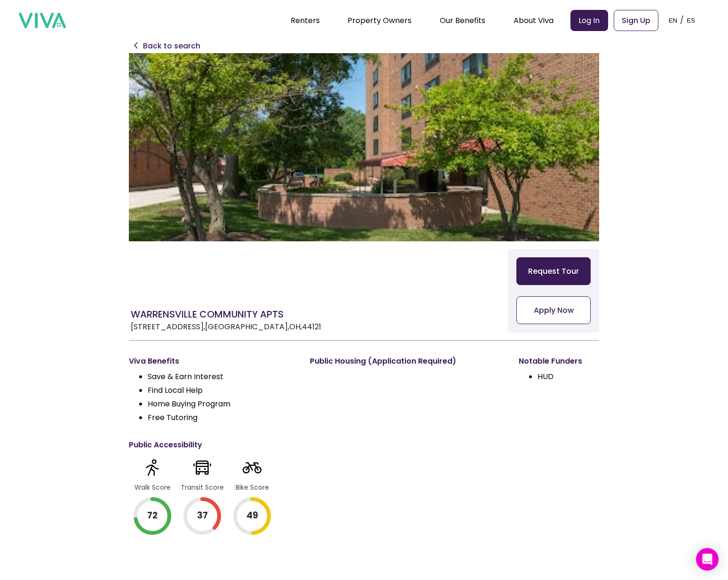  Describe the element at coordinates (202, 468) in the screenshot. I see `img: Transit Score Icon` at that location.